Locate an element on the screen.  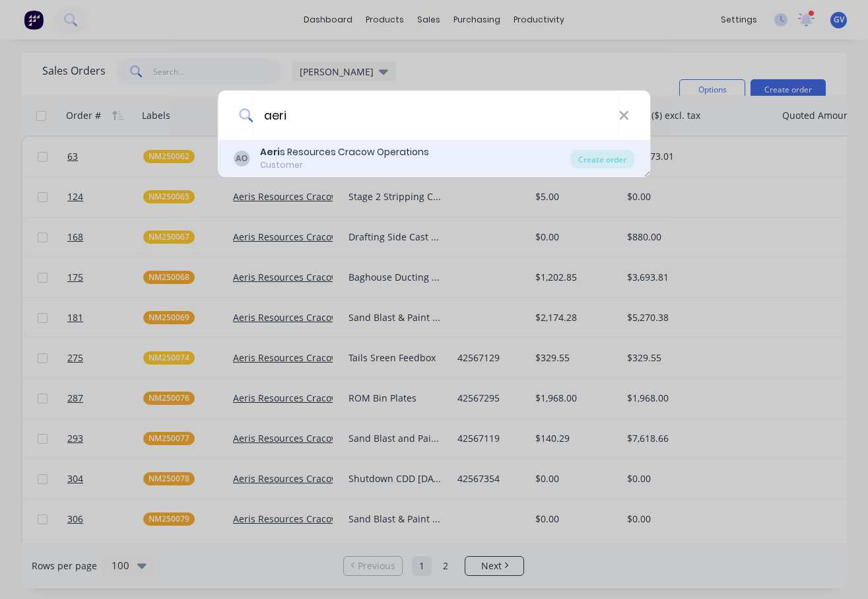
b: Aeri is located at coordinates (270, 152).